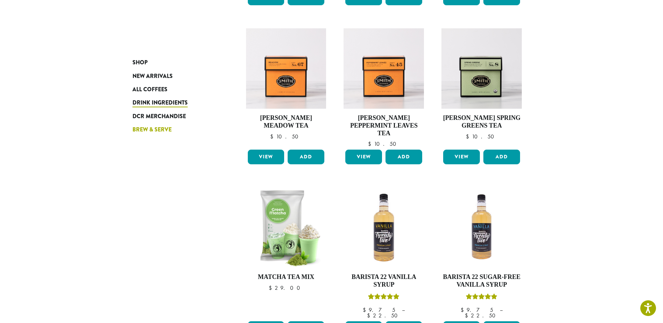 The width and height of the screenshot is (663, 323). What do you see at coordinates (384, 69) in the screenshot?
I see `img: Peppermint-Signature-Herbal-Carton-2023.jpg` at bounding box center [384, 69].